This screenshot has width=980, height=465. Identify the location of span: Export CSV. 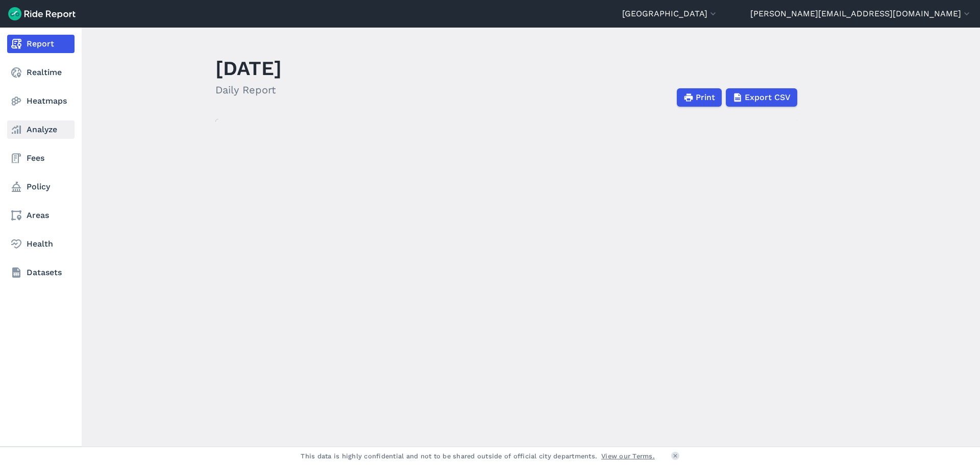
(768, 98).